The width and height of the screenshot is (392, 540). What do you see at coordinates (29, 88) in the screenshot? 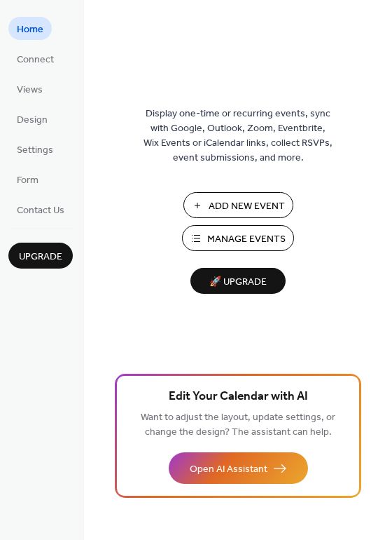
I see `a: Views` at bounding box center [29, 88].